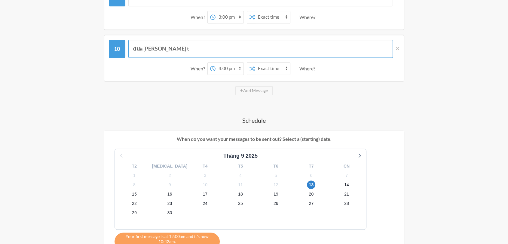  Describe the element at coordinates (347, 166) in the screenshot. I see `div: CN` at that location.